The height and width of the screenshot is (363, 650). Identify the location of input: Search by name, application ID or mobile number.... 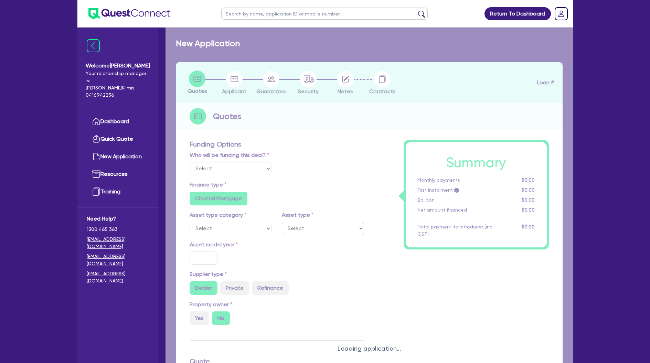
(325, 13).